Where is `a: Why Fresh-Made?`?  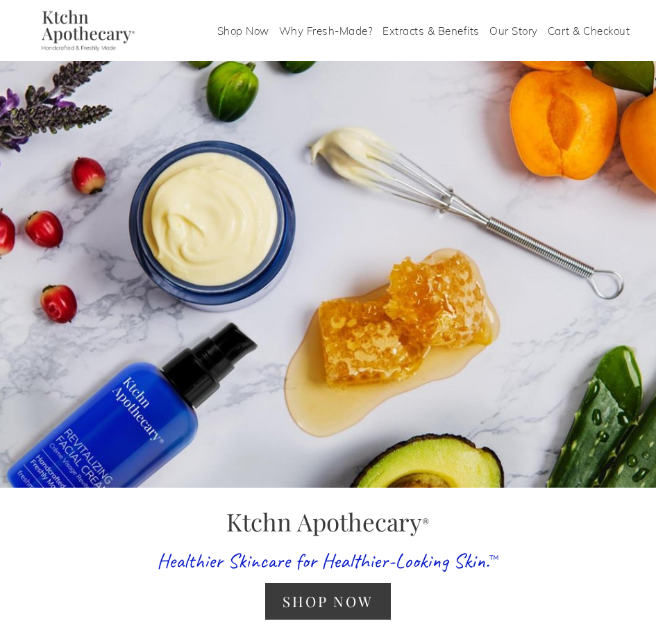 a: Why Fresh-Made? is located at coordinates (327, 30).